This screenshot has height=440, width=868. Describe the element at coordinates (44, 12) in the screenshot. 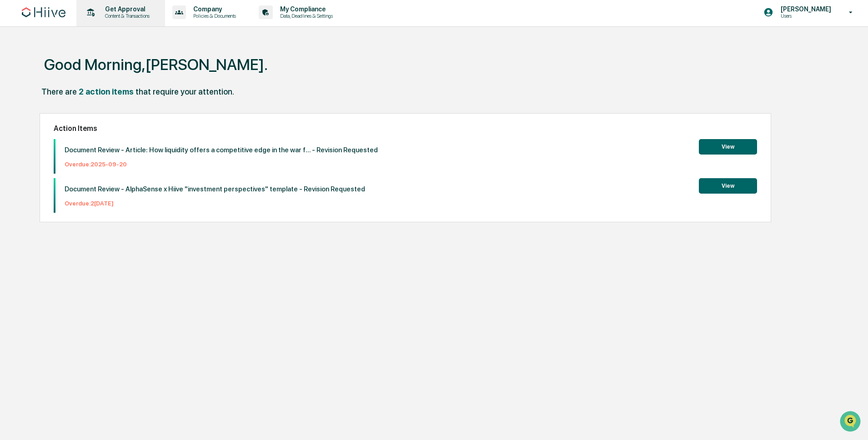

I see `img: logo` at that location.